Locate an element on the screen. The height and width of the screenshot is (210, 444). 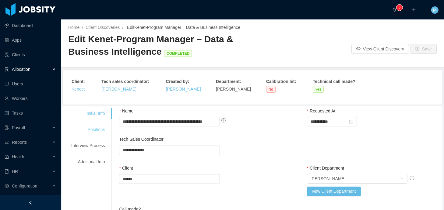
div: Josh Condas is located at coordinates (328, 179).